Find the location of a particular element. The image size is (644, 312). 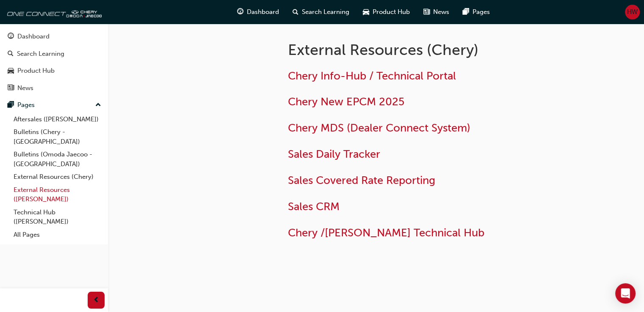

div: News is located at coordinates (25, 88).